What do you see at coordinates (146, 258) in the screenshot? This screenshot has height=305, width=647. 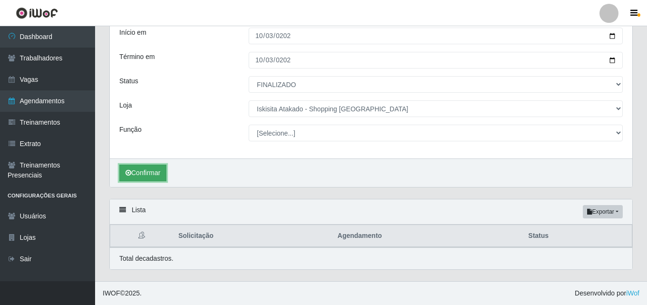 I see `p: Total de cadastros.` at bounding box center [146, 258].